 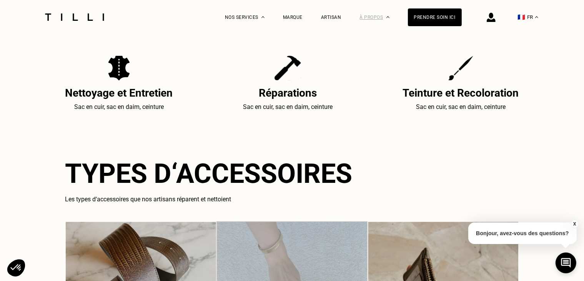 What do you see at coordinates (523, 233) in the screenshot?
I see `p: Bonjour, avez-vous des questions?` at bounding box center [523, 233].